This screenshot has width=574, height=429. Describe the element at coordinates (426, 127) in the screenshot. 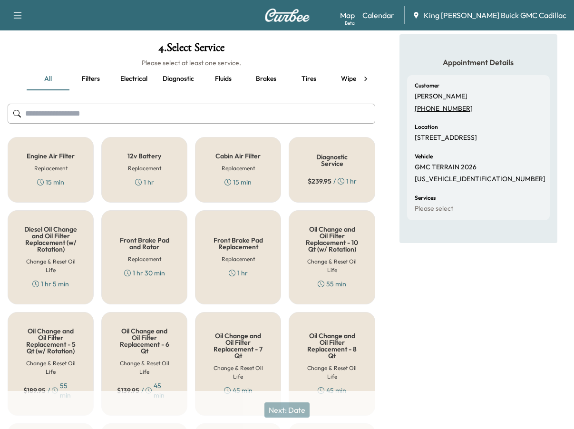

I see `h6: Location` at that location.